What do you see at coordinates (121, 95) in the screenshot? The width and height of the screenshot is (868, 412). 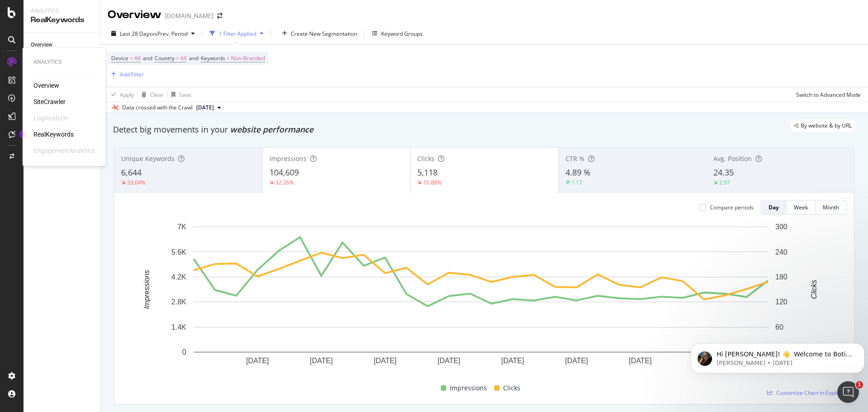 I see `button: Apply` at bounding box center [121, 95].